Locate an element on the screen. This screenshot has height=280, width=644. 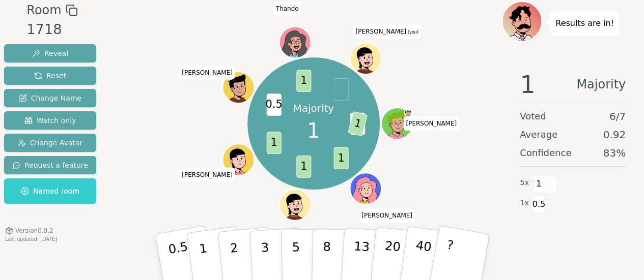
span: Request a feature is located at coordinates (50, 165).